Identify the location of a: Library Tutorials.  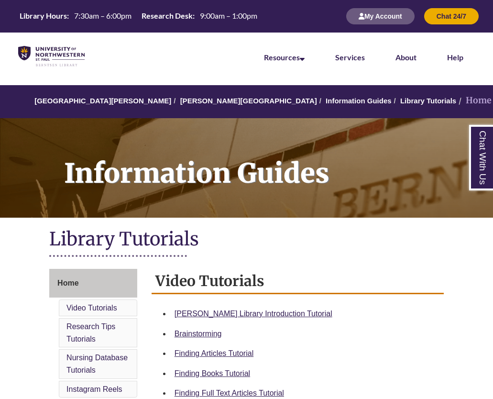
(428, 100).